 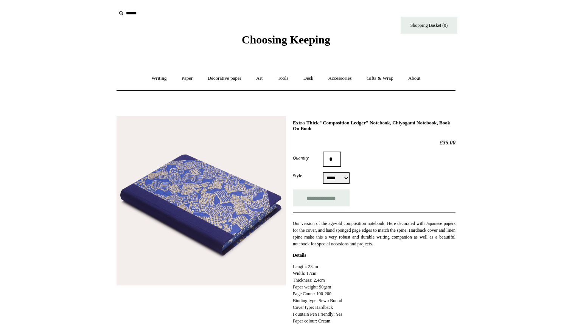 I want to click on a: Decorative paper, so click(x=224, y=78).